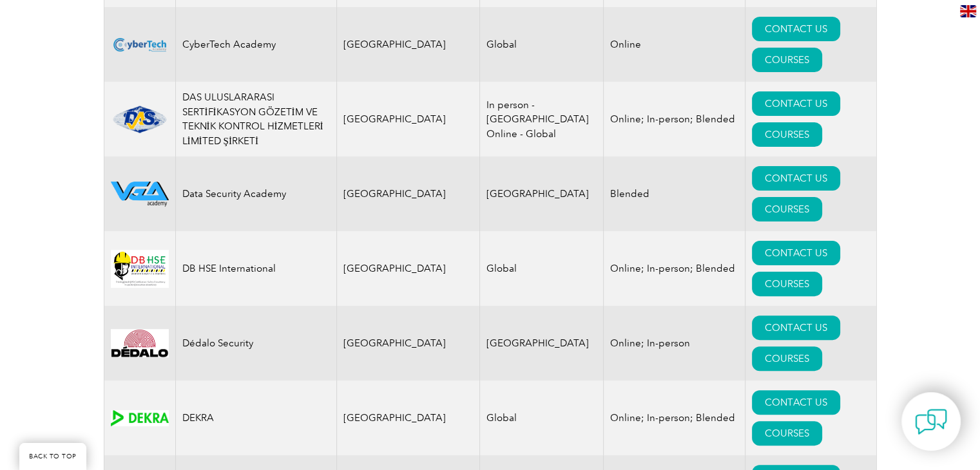 The width and height of the screenshot is (980, 470). I want to click on img: 15a57d8a-d4e0-e911-a812-000d3a795b83-logo.png, so click(140, 418).